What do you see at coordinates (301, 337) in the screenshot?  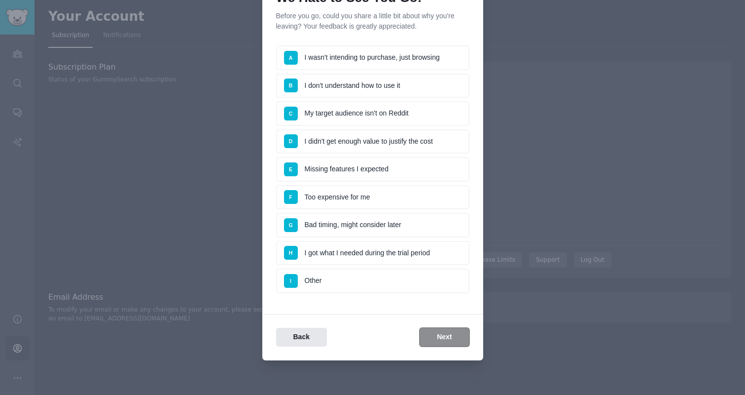 I see `button: Back` at bounding box center [301, 337].